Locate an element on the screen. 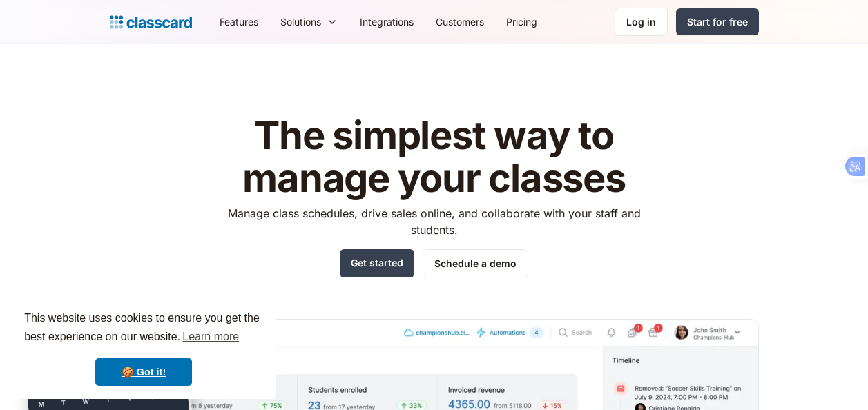  p: Manage class schedules, drive sales online, and collaborate with your staff and students. is located at coordinates (434, 222).